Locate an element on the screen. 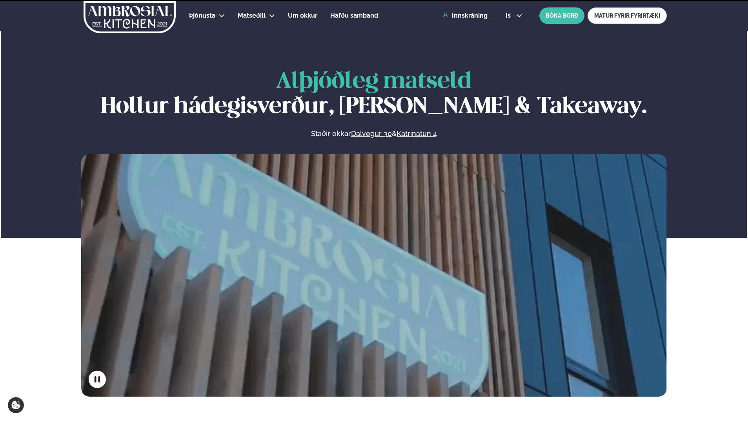  a: Dalvegur 30 is located at coordinates (372, 134).